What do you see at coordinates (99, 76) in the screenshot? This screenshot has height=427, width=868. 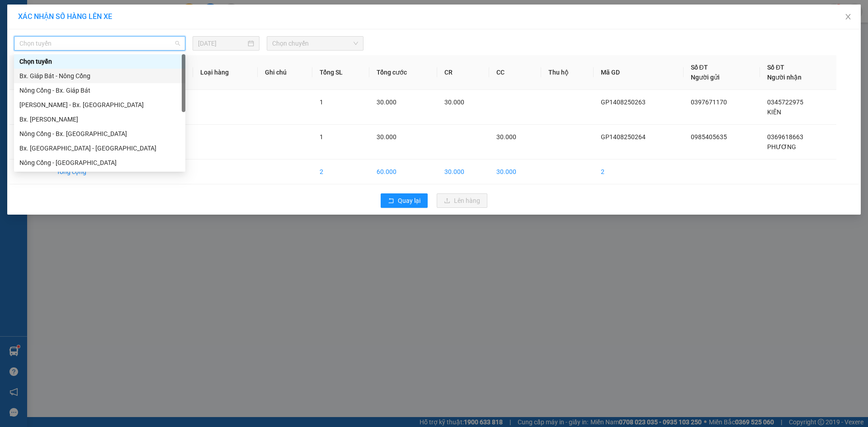 I see `div: Bx. Giáp Bát - Nông Cống` at bounding box center [99, 76].